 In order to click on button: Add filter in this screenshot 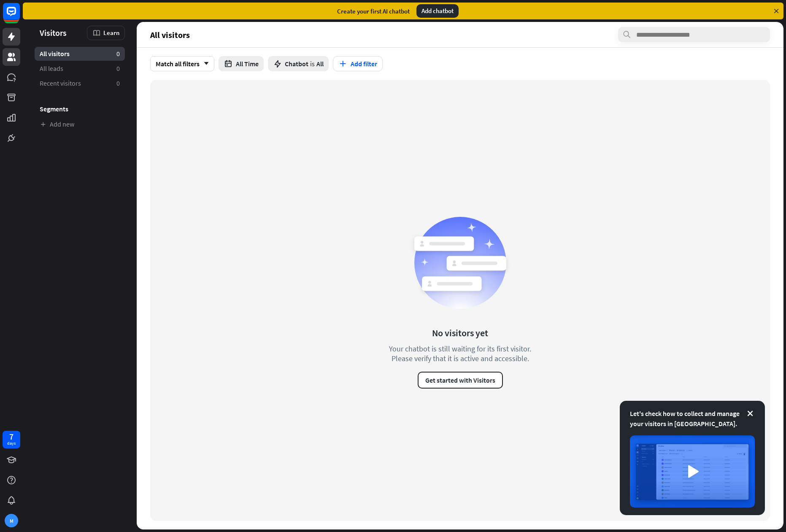, I will do `click(358, 63)`.